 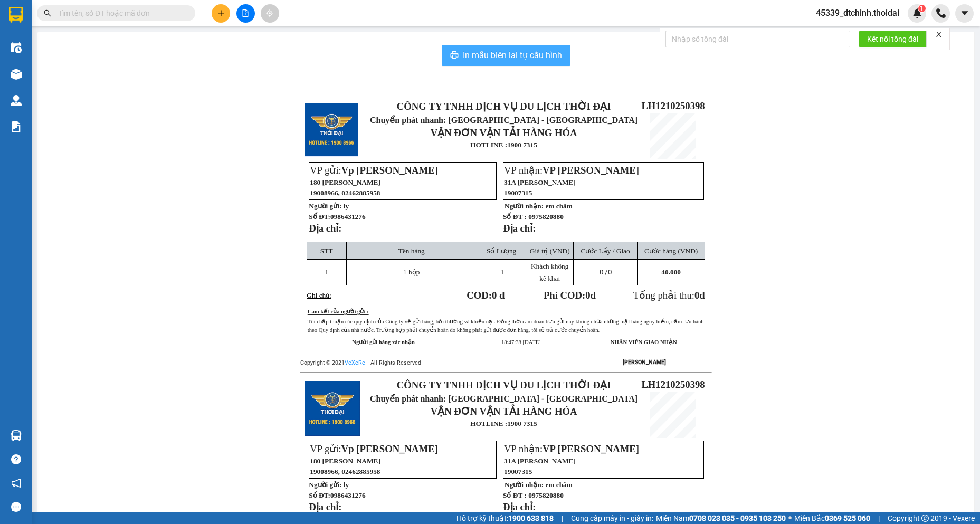 I want to click on span: caret-down, so click(x=964, y=14).